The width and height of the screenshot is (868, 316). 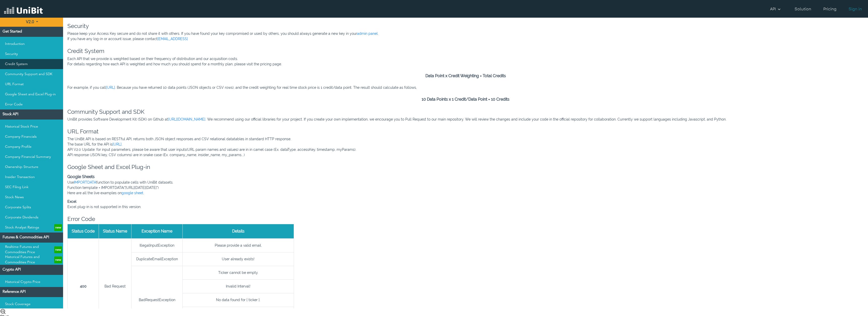 What do you see at coordinates (465, 64) in the screenshot?
I see `p: For details regarding how each API is weighted and how much you should spend for a monthly plan, ...` at bounding box center [465, 64].